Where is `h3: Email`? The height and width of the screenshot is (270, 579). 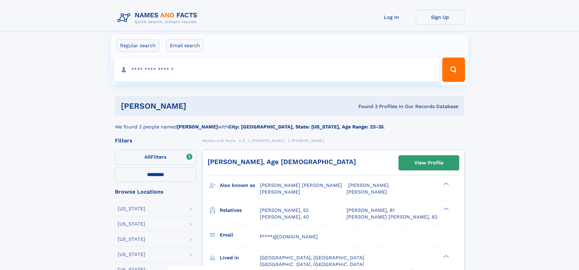
h3: Email is located at coordinates (240, 235).